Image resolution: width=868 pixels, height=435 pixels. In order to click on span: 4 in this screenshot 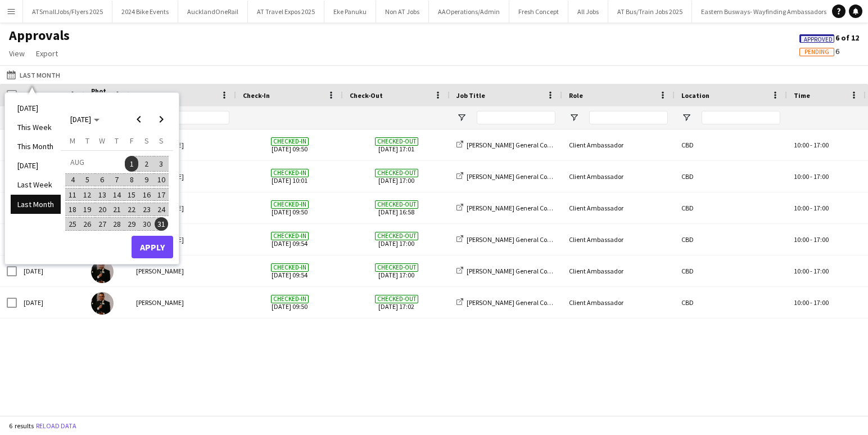, I will do `click(72, 180)`.